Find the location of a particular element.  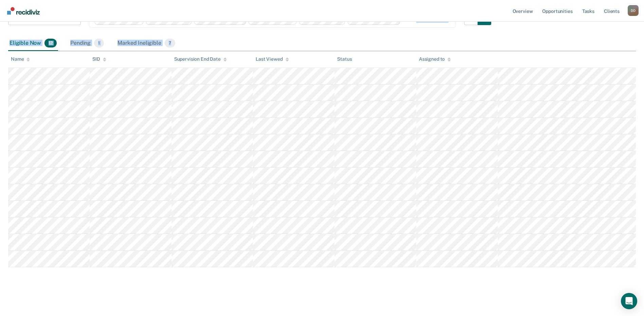

div: Name is located at coordinates (20, 59).